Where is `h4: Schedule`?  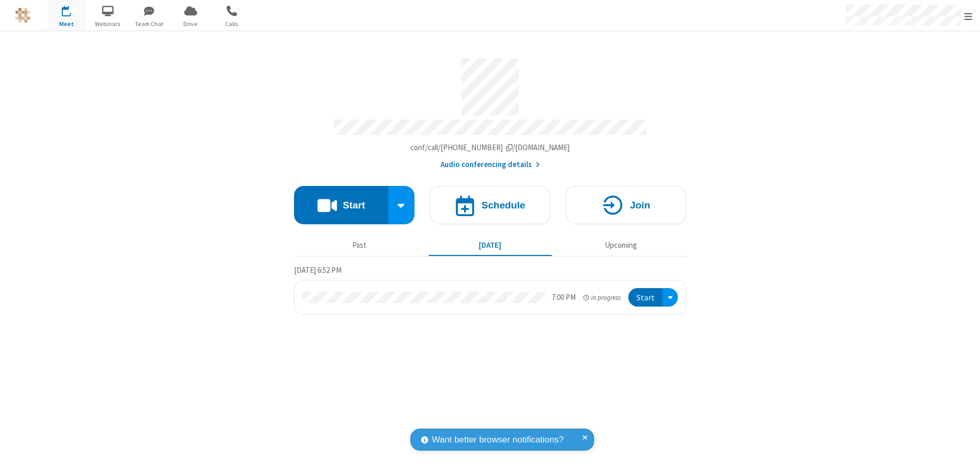
h4: Schedule is located at coordinates (503, 205).